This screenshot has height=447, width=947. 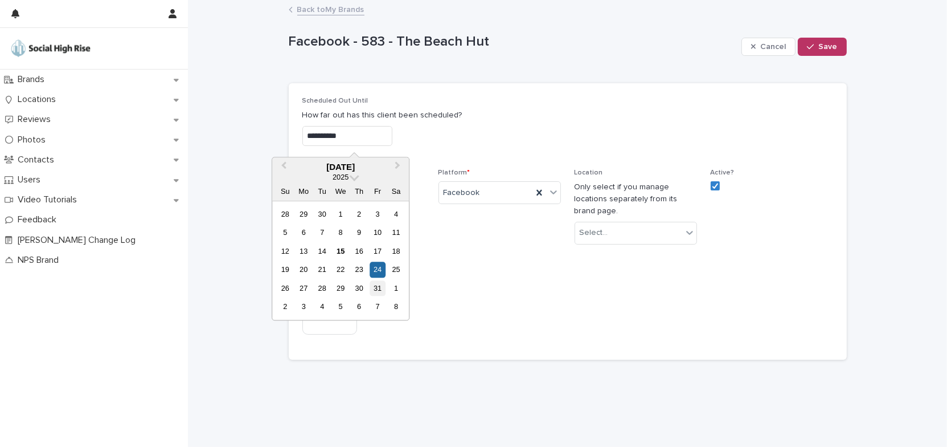 I want to click on div: Choose Sunday, October 26th, 2025, so click(x=285, y=288).